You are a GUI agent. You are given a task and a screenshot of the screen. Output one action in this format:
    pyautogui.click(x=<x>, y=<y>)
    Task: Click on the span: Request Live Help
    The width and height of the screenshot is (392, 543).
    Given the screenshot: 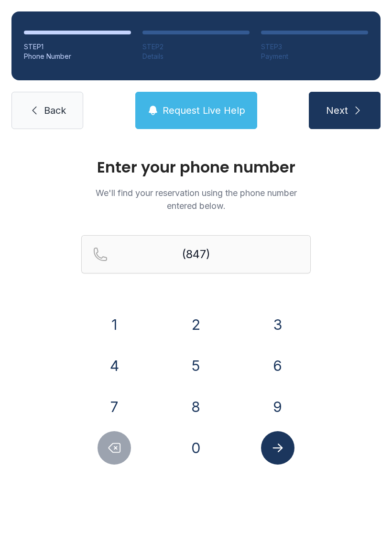 What is the action you would take?
    pyautogui.click(x=203, y=111)
    